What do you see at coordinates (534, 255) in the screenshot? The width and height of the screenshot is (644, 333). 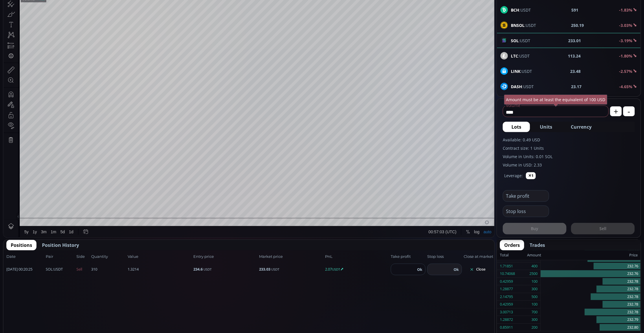 I see `div: Amount` at bounding box center [534, 255].